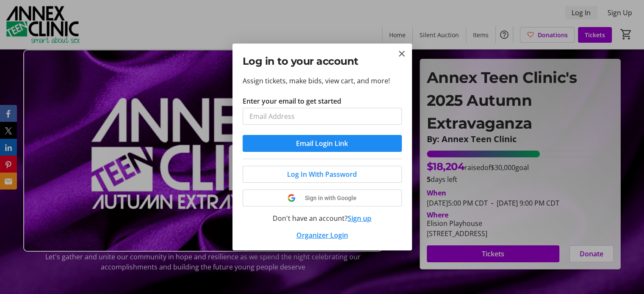 This screenshot has width=644, height=294. What do you see at coordinates (322, 218) in the screenshot?
I see `div: Don't have an account?` at bounding box center [322, 218].